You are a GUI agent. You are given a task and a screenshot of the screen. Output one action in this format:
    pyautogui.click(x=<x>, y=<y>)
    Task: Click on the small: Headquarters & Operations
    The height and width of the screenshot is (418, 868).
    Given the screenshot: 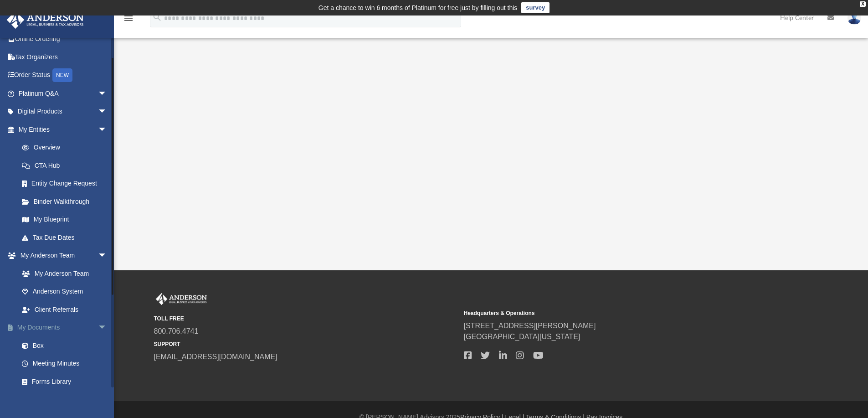 What is the action you would take?
    pyautogui.click(x=616, y=313)
    